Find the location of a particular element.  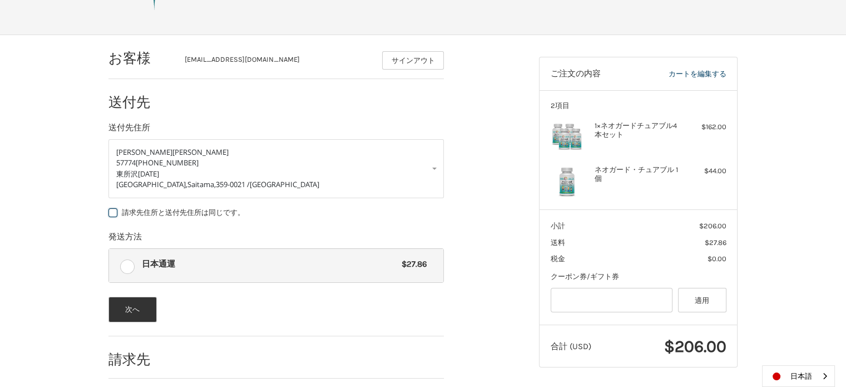

div: Language is located at coordinates (799, 376).